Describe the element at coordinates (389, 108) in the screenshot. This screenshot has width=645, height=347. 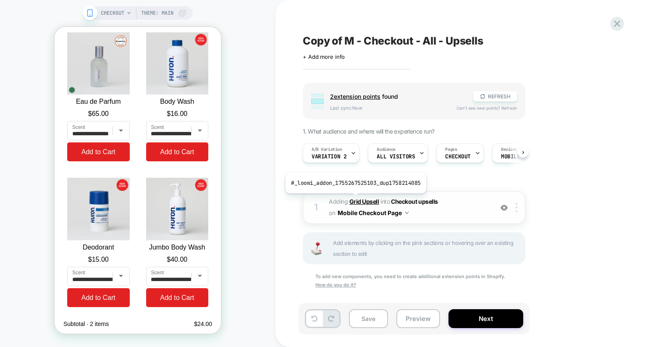
I see `span: Last sync: Now` at that location.